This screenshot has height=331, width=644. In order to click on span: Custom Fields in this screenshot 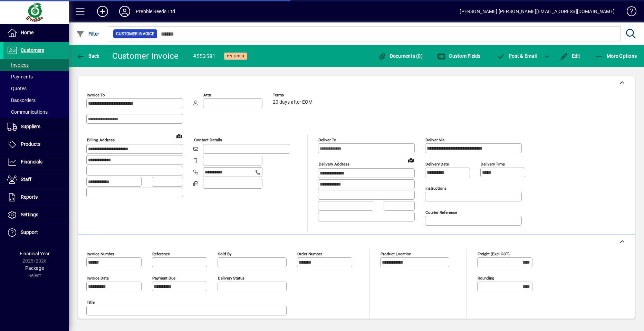, I will do `click(459, 56)`.